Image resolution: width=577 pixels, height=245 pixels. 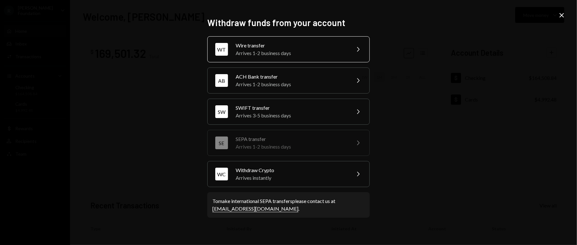 What do you see at coordinates (222, 49) in the screenshot?
I see `div: WT` at bounding box center [222, 49].